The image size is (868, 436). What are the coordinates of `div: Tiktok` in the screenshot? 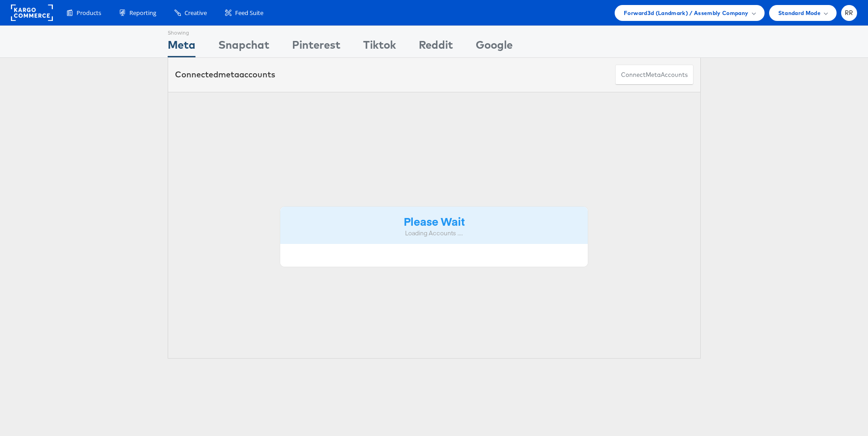 It's located at (379, 47).